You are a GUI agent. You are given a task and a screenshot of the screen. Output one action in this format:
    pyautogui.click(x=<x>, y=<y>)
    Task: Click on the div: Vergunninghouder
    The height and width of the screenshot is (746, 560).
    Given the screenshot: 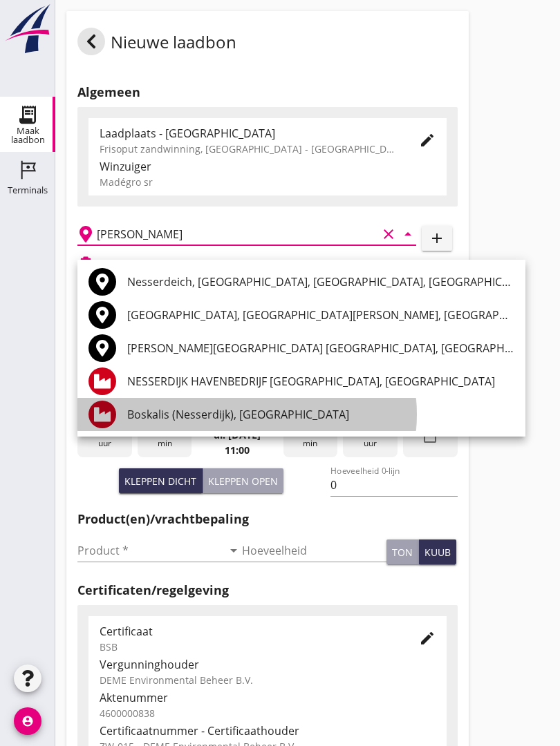 What is the action you would take?
    pyautogui.click(x=267, y=665)
    